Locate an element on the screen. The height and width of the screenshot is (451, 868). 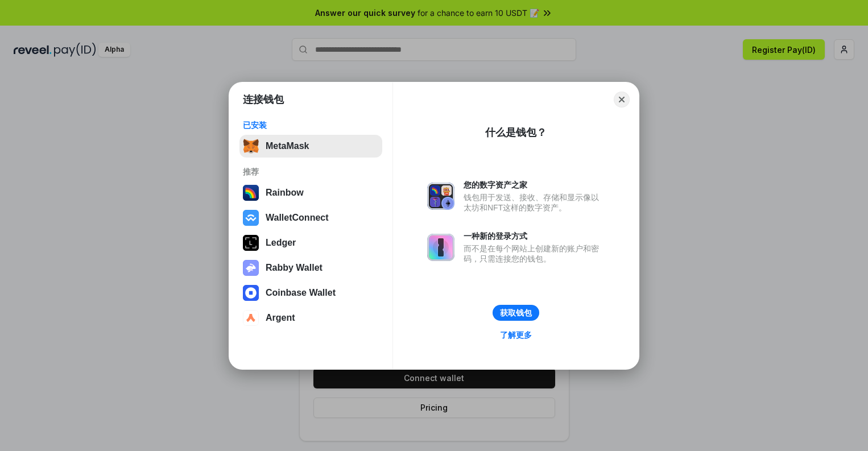
div: Rabby Wallet is located at coordinates (294, 268).